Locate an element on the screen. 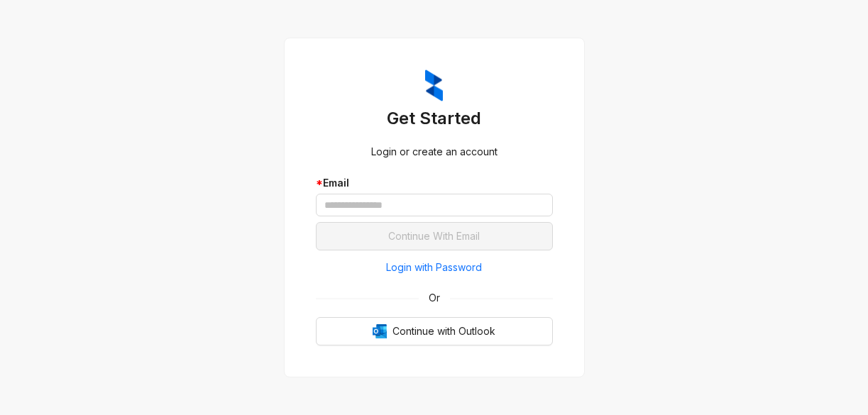  span: Continue with Outlook is located at coordinates (443, 331).